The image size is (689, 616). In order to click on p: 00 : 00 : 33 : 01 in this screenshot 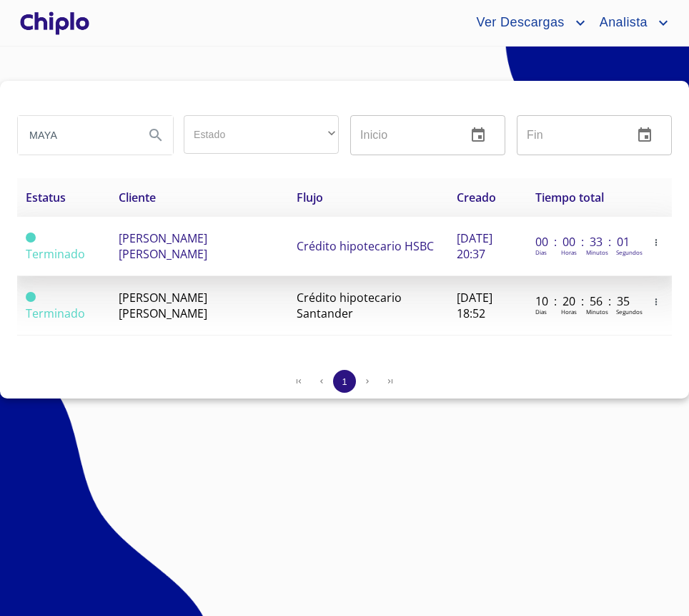, I will do `click(584, 241)`.